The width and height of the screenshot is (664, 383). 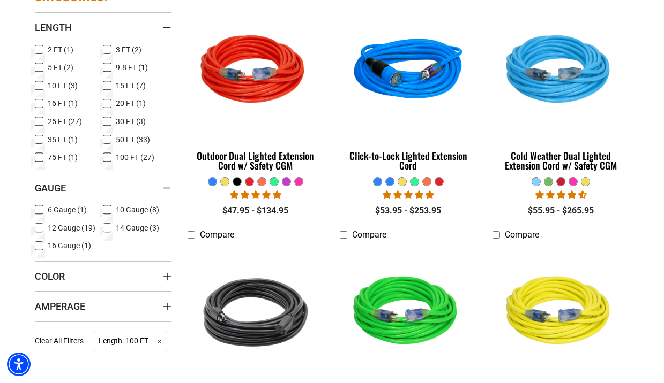 What do you see at coordinates (63, 103) in the screenshot?
I see `span: 16 FT (1)` at bounding box center [63, 103].